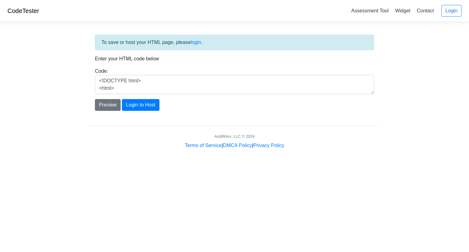 Image resolution: width=469 pixels, height=252 pixels. Describe the element at coordinates (203, 145) in the screenshot. I see `a: Terms of Service` at that location.